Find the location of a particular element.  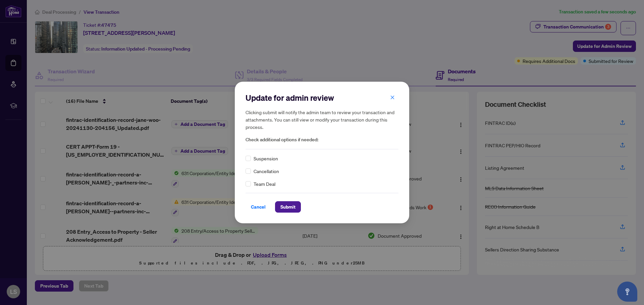

span: Suspension is located at coordinates (266, 159).